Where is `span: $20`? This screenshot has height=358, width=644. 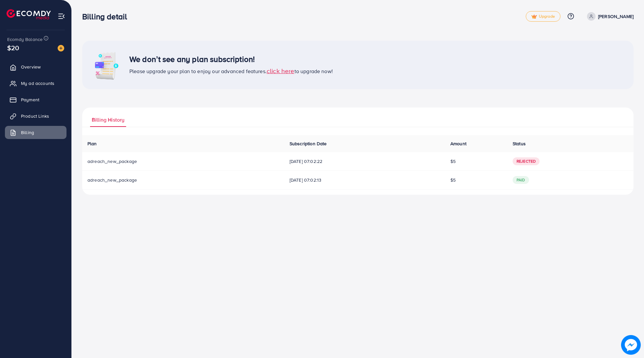
span: $20 is located at coordinates (13, 48).